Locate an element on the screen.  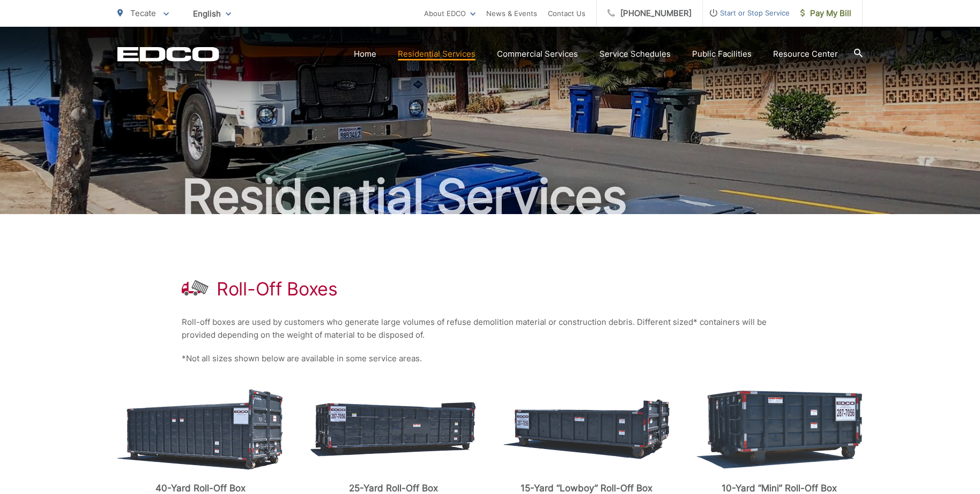
p: *Not all sizes shown below are available in some service areas. is located at coordinates (490, 359).